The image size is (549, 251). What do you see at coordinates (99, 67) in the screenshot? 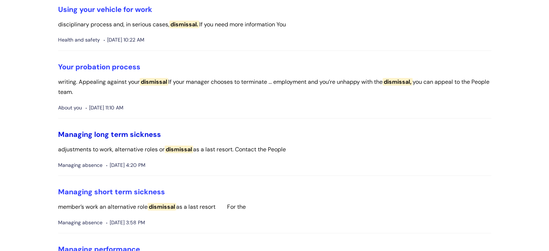
I see `a: Your probation process` at bounding box center [99, 67].